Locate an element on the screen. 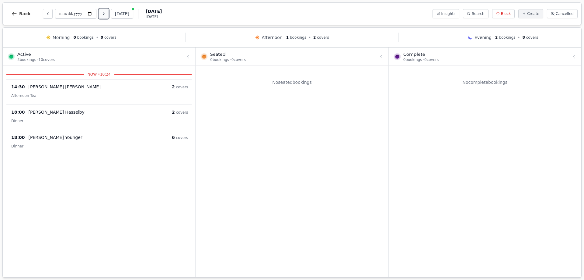 The width and height of the screenshot is (584, 280). button: Block is located at coordinates (503, 14).